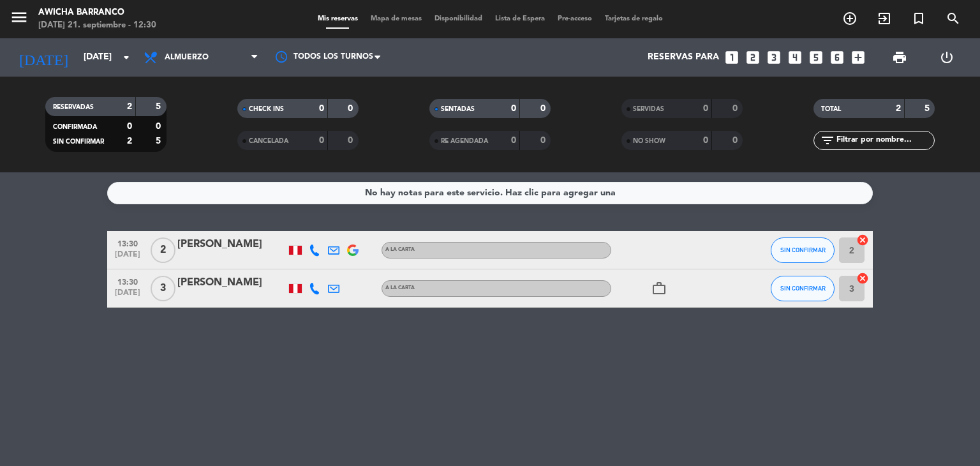 The width and height of the screenshot is (980, 466). What do you see at coordinates (753, 58) in the screenshot?
I see `i: looks_two` at bounding box center [753, 58].